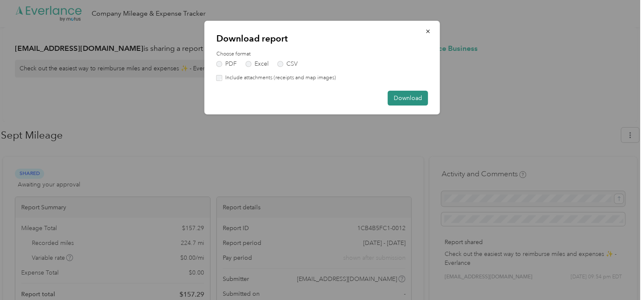  Describe the element at coordinates (407, 98) in the screenshot. I see `button: Download` at that location.